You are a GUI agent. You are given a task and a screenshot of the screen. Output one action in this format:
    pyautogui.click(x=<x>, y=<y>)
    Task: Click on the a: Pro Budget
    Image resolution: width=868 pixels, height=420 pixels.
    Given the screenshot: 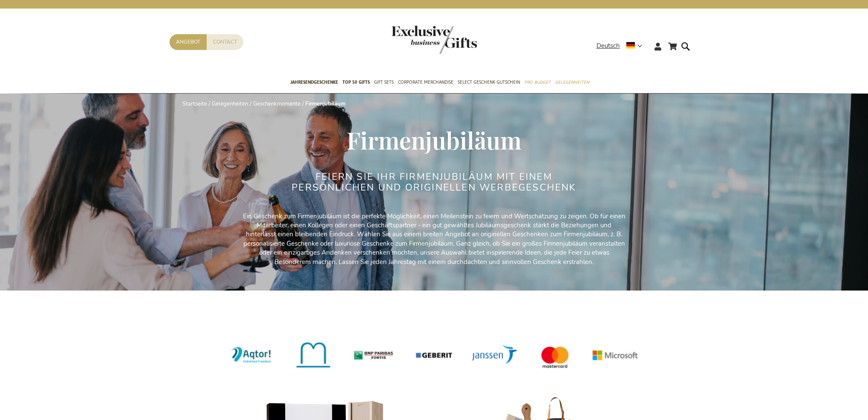 What is the action you would take?
    pyautogui.click(x=538, y=83)
    